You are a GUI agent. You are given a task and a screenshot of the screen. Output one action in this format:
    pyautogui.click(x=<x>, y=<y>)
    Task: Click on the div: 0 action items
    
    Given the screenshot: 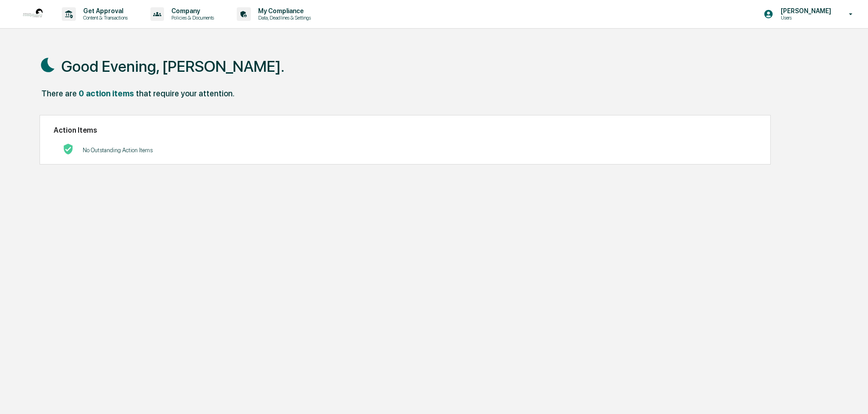 What is the action you would take?
    pyautogui.click(x=106, y=94)
    